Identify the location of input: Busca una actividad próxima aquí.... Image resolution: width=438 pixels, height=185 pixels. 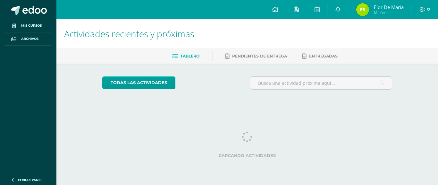
(321, 83).